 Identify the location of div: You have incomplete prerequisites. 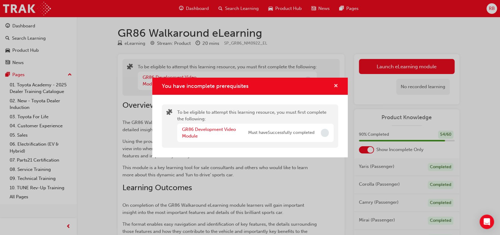
(250, 117).